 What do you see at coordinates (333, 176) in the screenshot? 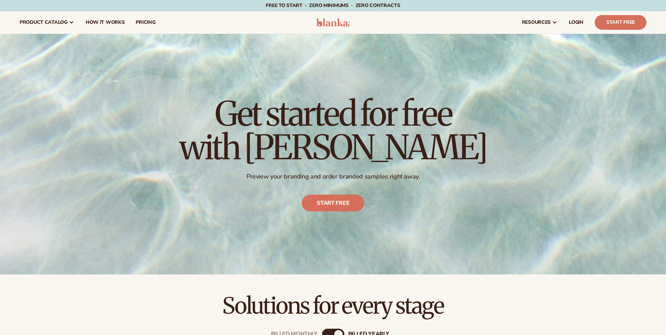
I see `p: Preview your branding and order branded samples right away.` at bounding box center [333, 176].